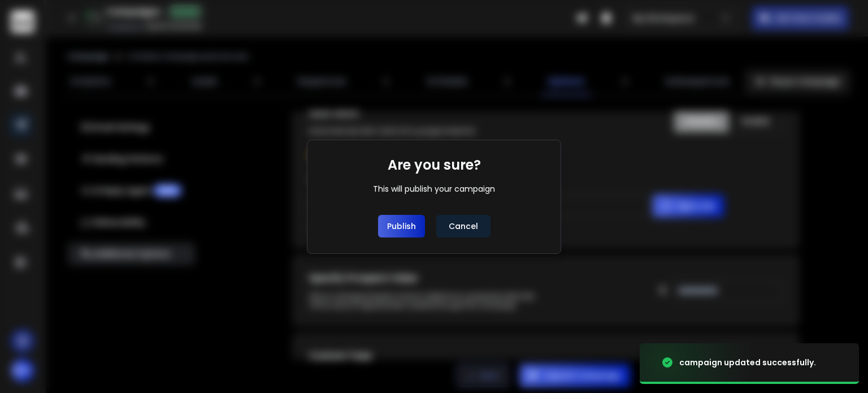  I want to click on button: Cancel, so click(463, 226).